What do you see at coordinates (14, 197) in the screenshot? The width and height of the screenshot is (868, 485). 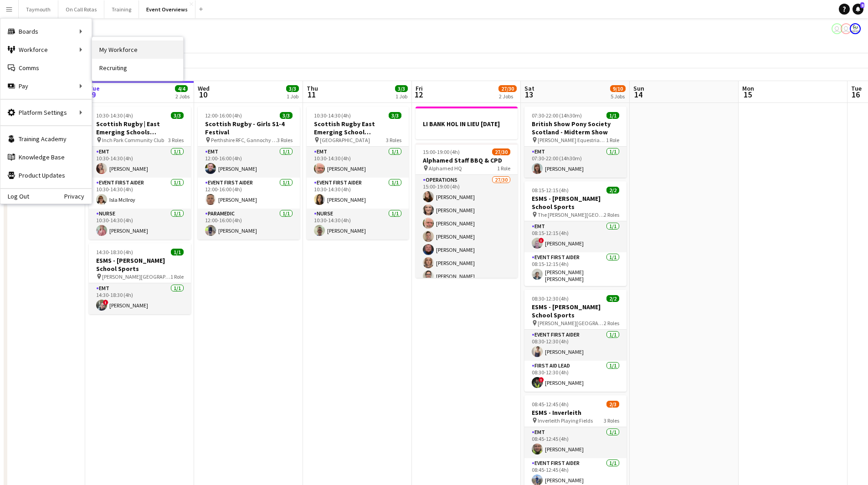 I see `a: Log Out` at bounding box center [14, 197].